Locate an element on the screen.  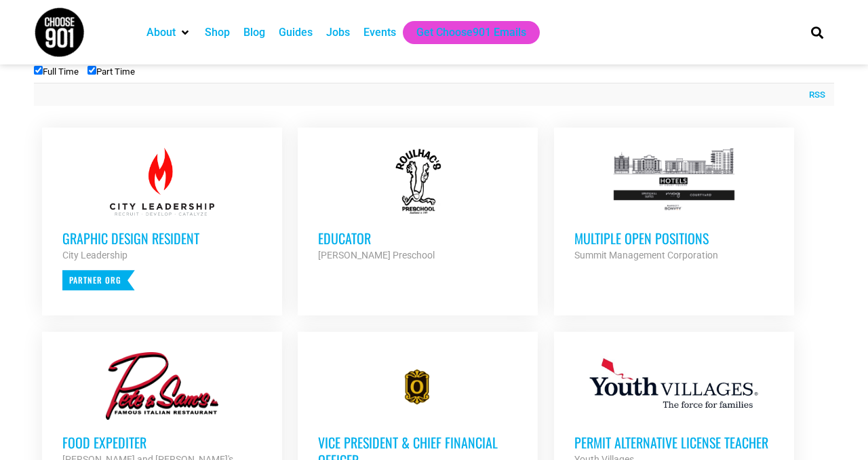
a: RSS is located at coordinates (814, 95).